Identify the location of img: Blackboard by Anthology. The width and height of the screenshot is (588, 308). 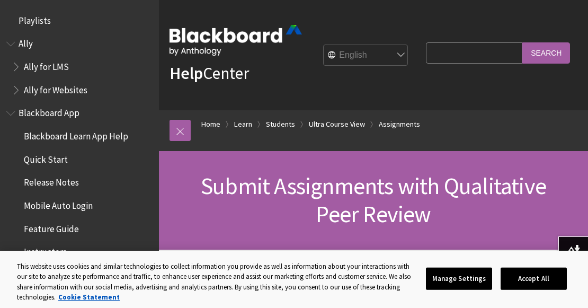
(236, 40).